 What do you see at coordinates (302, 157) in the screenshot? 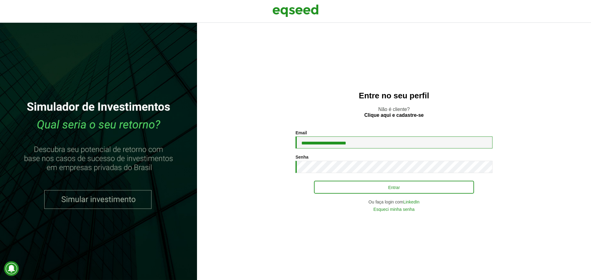
I see `label: Senha` at bounding box center [302, 157].